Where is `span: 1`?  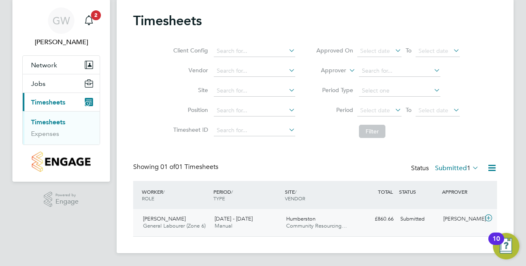
span: 1 is located at coordinates (468, 168).